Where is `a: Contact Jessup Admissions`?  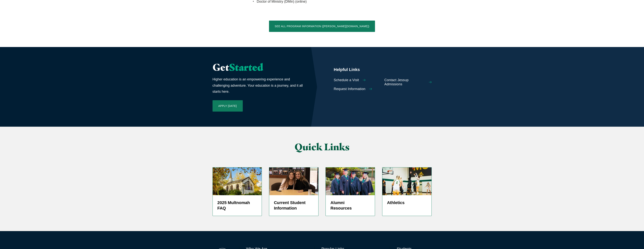 a: Contact Jessup Admissions is located at coordinates (408, 82).